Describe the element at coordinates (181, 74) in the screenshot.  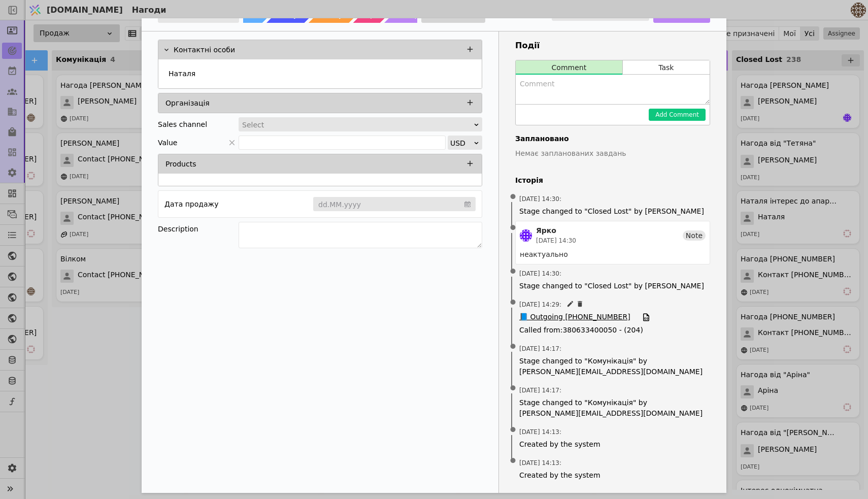
I see `p: Наталя` at that location.